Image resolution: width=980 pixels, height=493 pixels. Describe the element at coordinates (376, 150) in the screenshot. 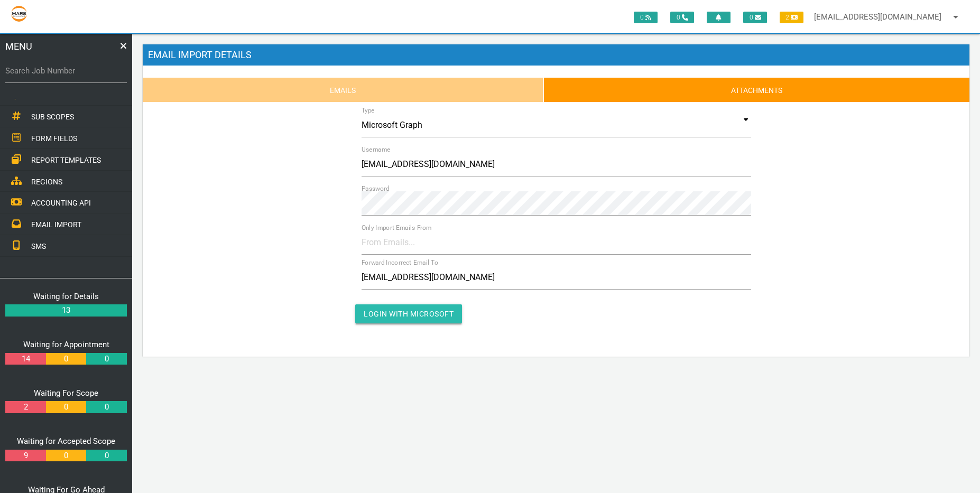

I see `label: Username` at that location.